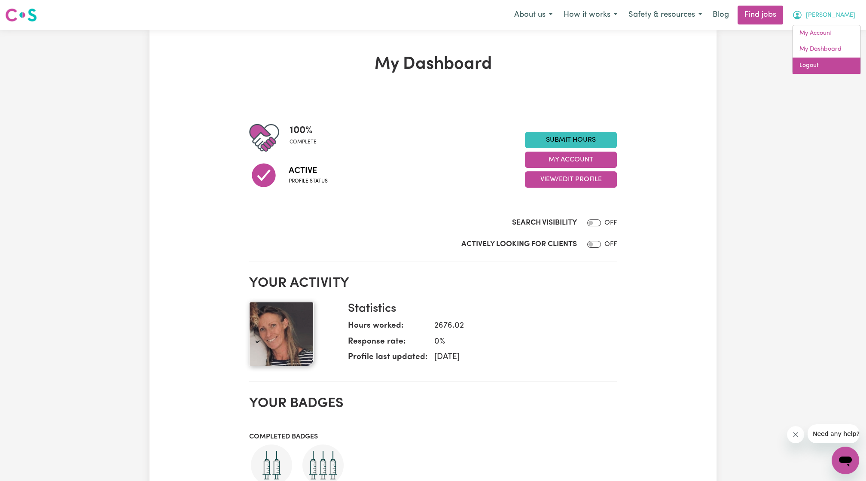  I want to click on button: About us, so click(533, 15).